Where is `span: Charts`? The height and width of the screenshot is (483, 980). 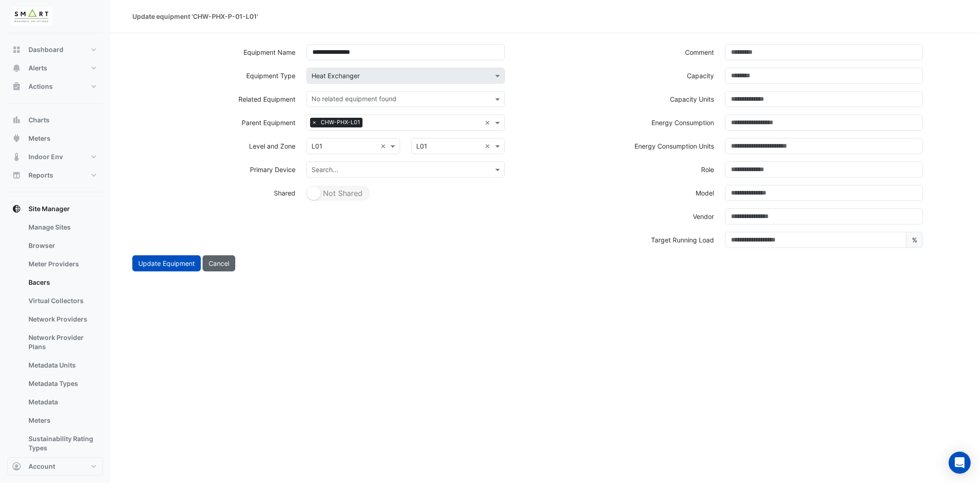
span: Charts is located at coordinates (39, 120).